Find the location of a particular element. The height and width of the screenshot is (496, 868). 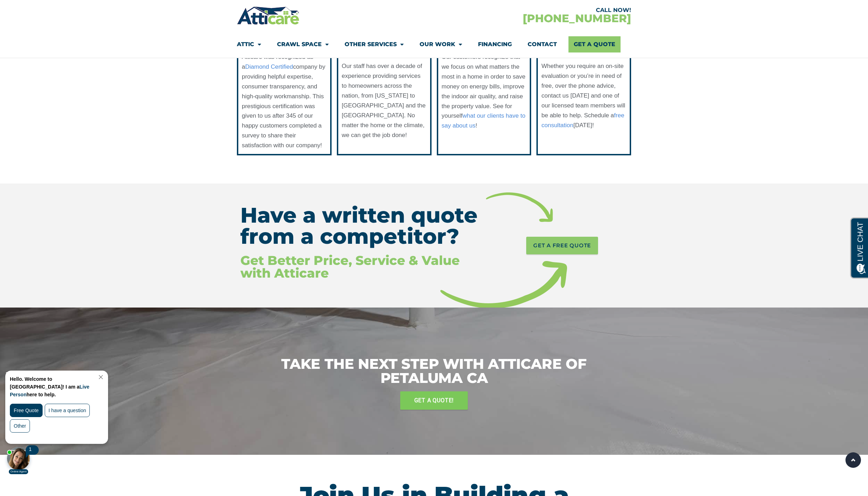

a: Get A Quote is located at coordinates (595, 45).